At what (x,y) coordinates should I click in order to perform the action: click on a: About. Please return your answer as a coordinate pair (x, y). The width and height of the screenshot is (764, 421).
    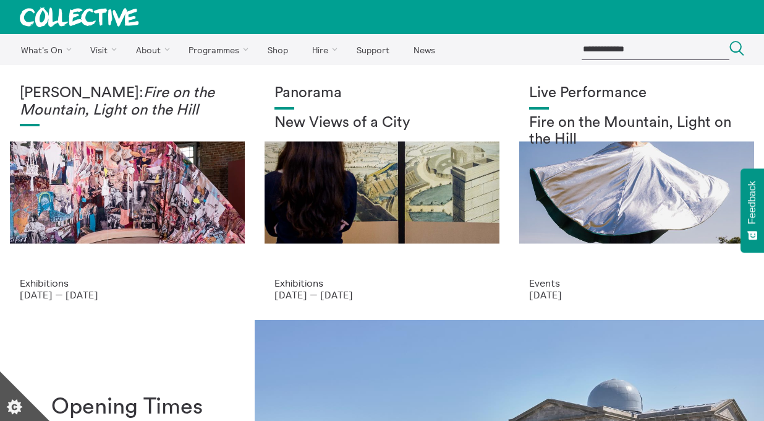
    Looking at the image, I should click on (150, 49).